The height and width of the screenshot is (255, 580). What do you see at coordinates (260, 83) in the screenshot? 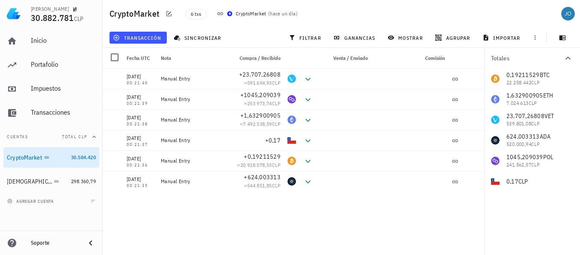
I see `span: 591.694,93` at bounding box center [260, 83].